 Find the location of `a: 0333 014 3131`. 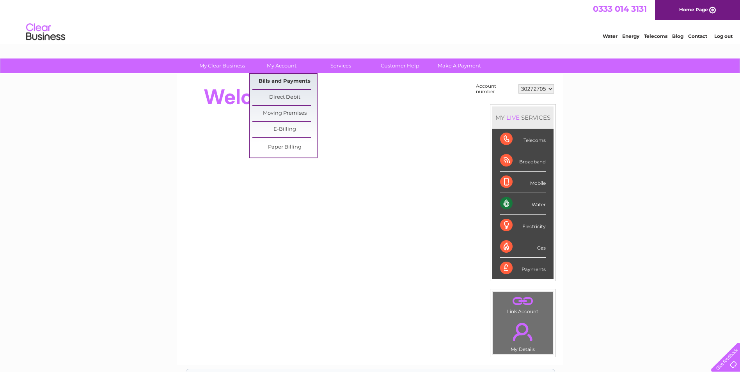

a: 0333 014 3131 is located at coordinates (620, 9).